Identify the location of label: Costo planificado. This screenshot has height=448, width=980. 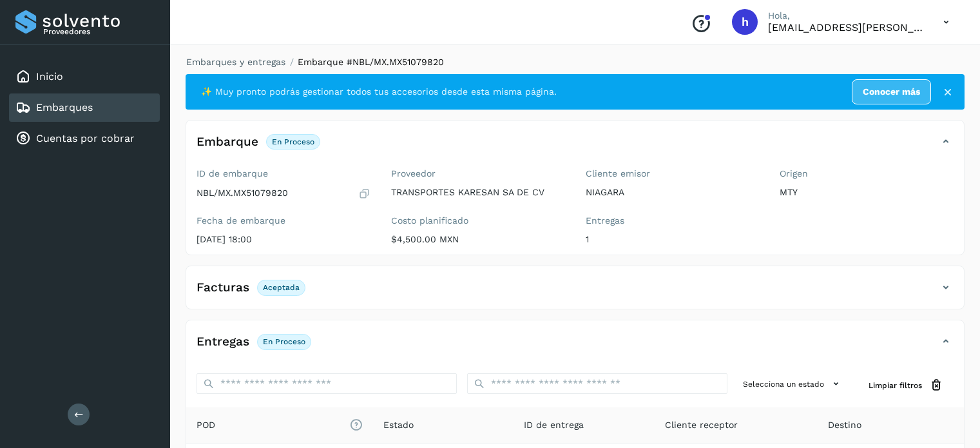
(478, 221).